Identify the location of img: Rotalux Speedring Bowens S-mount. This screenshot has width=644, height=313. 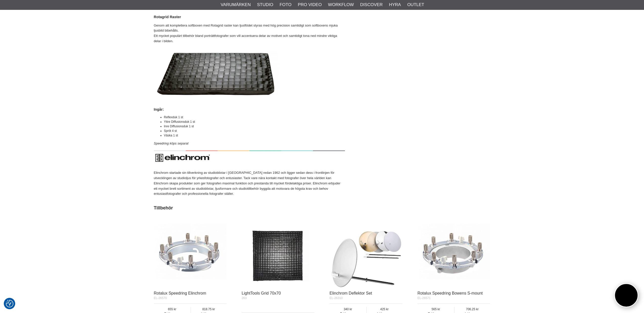
(454, 252).